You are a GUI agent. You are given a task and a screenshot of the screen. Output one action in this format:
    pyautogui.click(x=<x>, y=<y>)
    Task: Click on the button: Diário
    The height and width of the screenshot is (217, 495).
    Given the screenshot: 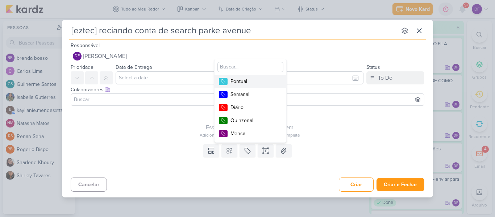 What is the action you would take?
    pyautogui.click(x=251, y=108)
    